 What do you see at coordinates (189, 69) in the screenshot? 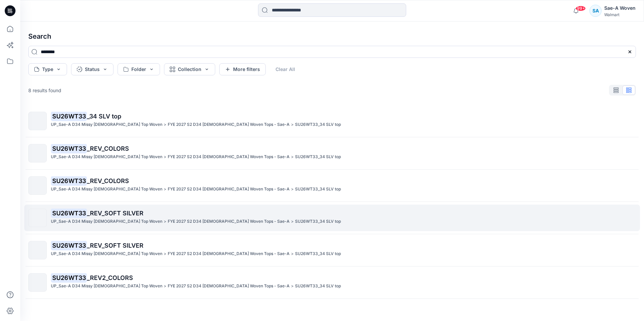
I see `button: Collection` at bounding box center [189, 69].